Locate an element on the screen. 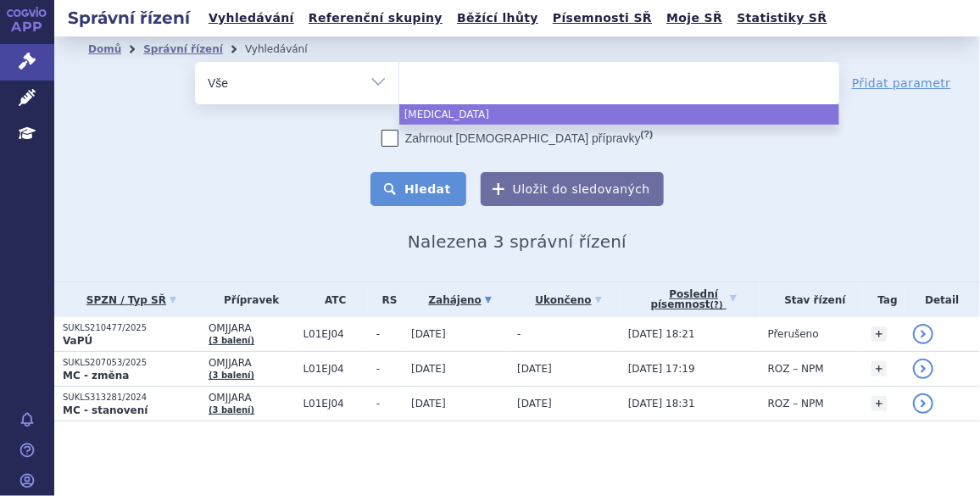 This screenshot has height=496, width=980. p: SUKLS210477/2025 is located at coordinates (131, 328).